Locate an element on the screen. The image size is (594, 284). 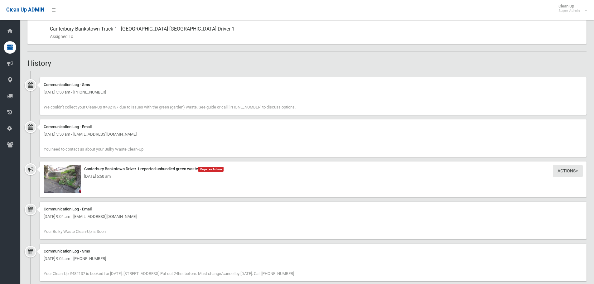
img: 2025-09-2605.50.36250352884718871579.jpg is located at coordinates (62, 179).